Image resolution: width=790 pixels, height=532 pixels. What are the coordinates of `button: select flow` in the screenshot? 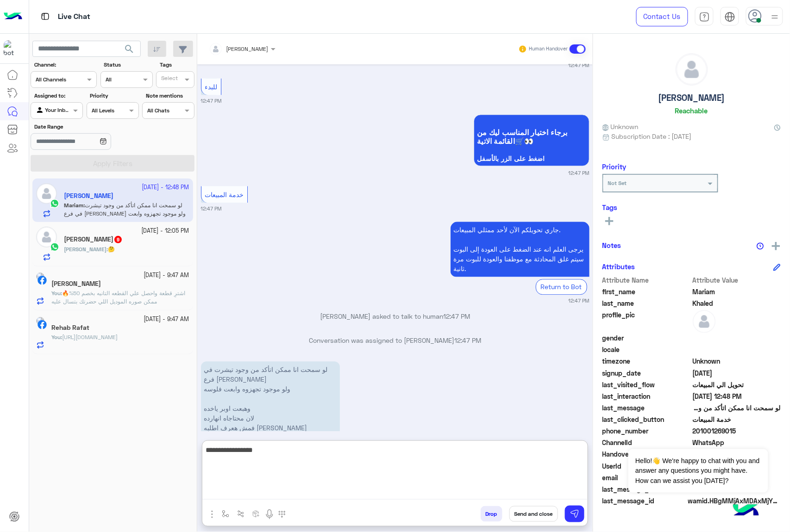 It's located at (225, 513).